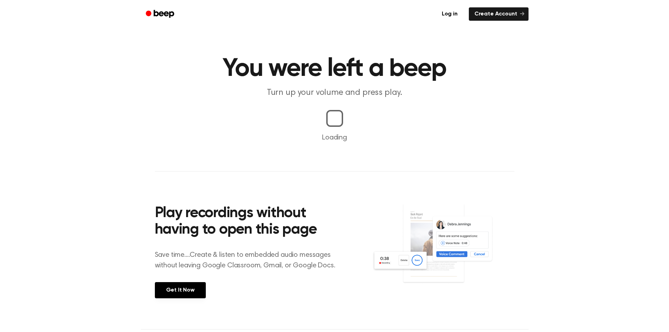 The width and height of the screenshot is (669, 332). What do you see at coordinates (335, 69) in the screenshot?
I see `h1: You were left a beep` at bounding box center [335, 69].